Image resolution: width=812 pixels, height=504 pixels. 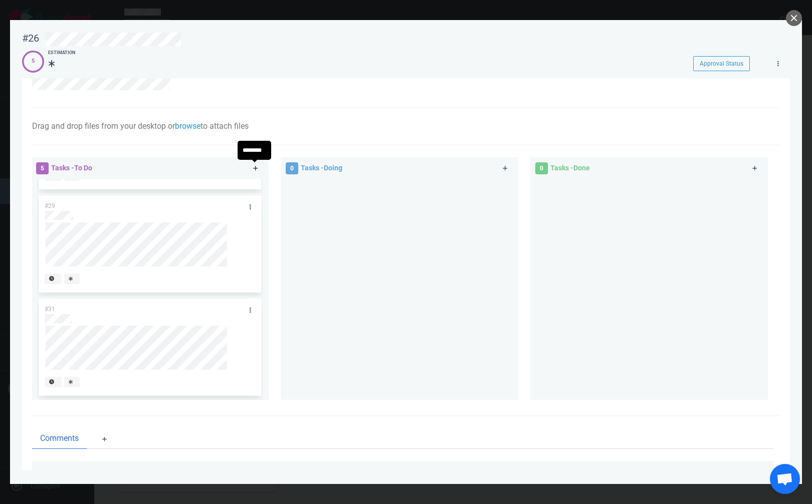 I want to click on a: browse, so click(x=188, y=126).